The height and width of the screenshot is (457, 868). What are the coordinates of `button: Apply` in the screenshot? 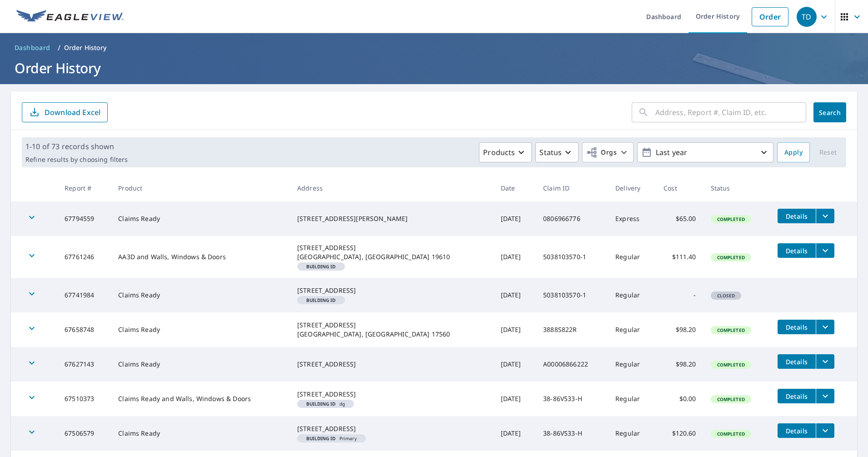 It's located at (793, 153).